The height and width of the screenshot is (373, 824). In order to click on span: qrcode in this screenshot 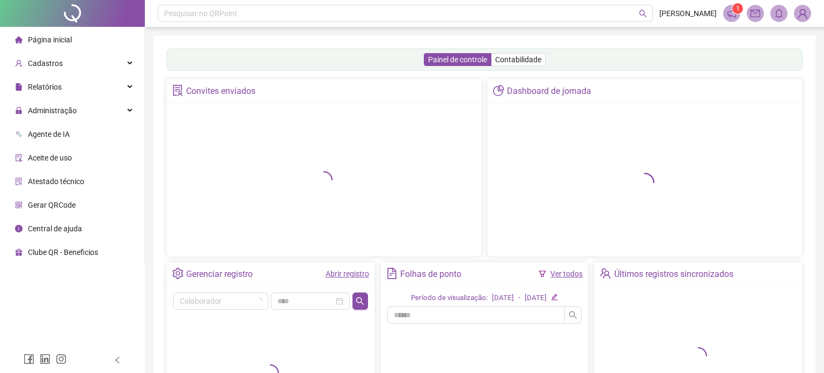, I will do `click(19, 205)`.